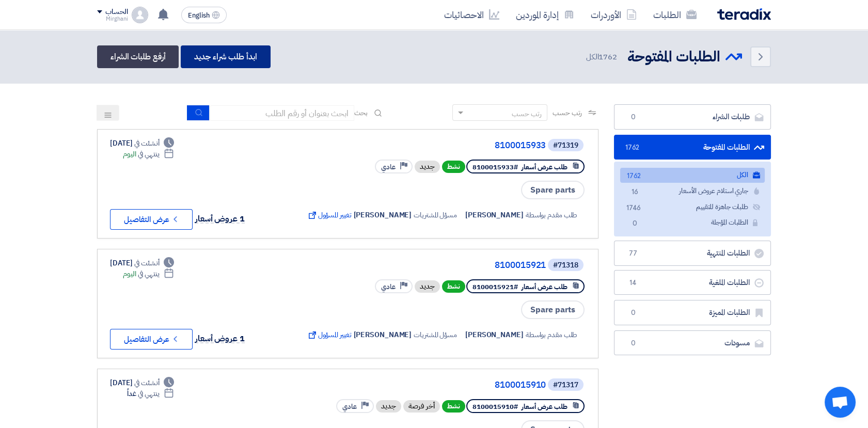  I want to click on a: الكل, so click(692, 175).